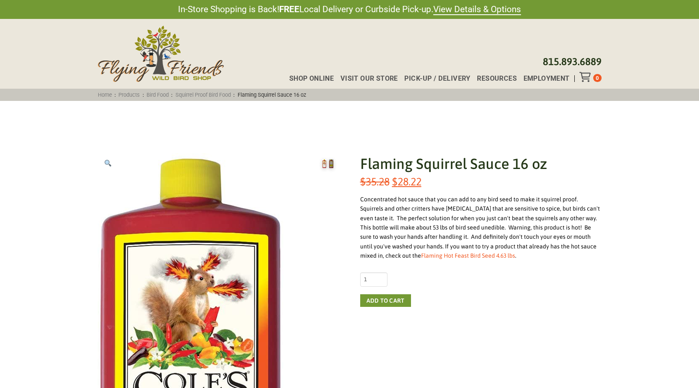 This screenshot has height=388, width=699. What do you see at coordinates (312, 79) in the screenshot?
I see `span: Shop Online` at bounding box center [312, 79].